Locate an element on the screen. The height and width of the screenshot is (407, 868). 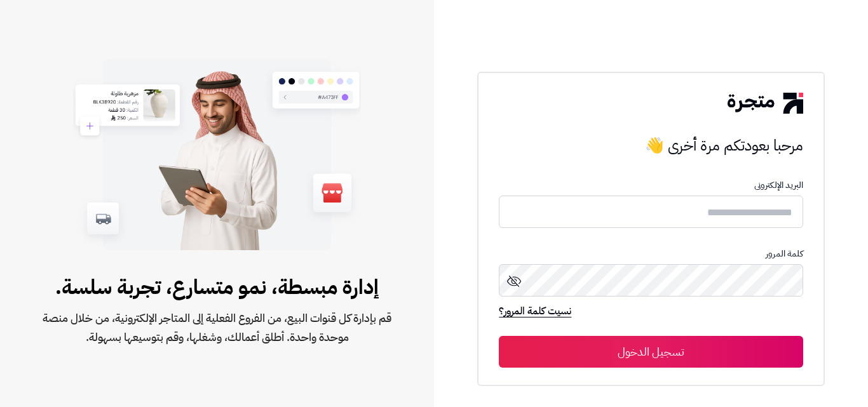
a: نسيت كلمة المرور؟ is located at coordinates (535, 312).